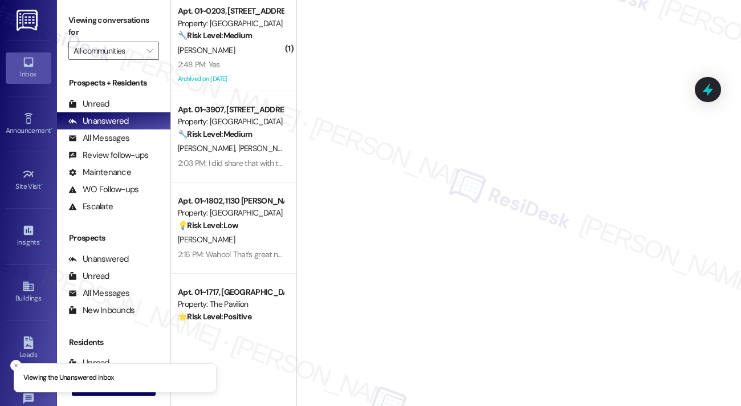  Describe the element at coordinates (29, 236) in the screenshot. I see `a: Insights •` at that location.